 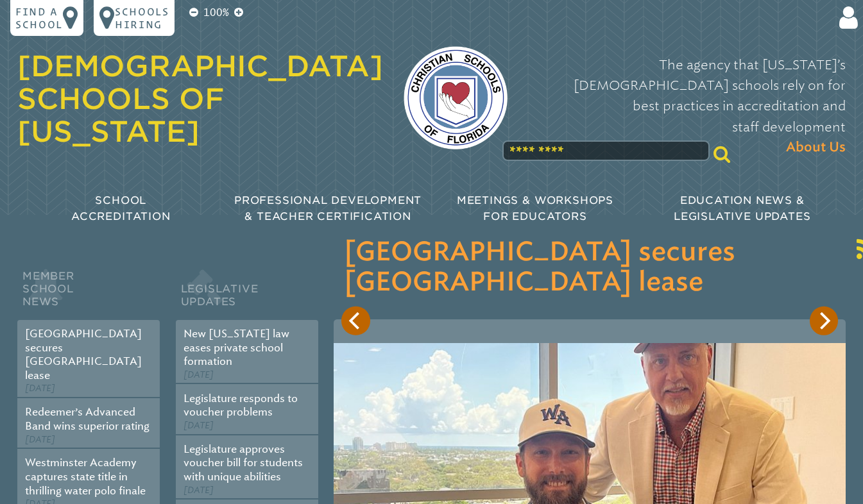 What do you see at coordinates (247, 293) in the screenshot?
I see `h2: Legislative Updates` at bounding box center [247, 293].